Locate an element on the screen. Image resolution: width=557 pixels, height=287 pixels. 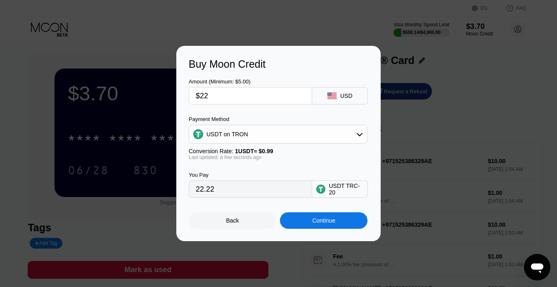
div: Buy Moon Credit is located at coordinates (278, 64).